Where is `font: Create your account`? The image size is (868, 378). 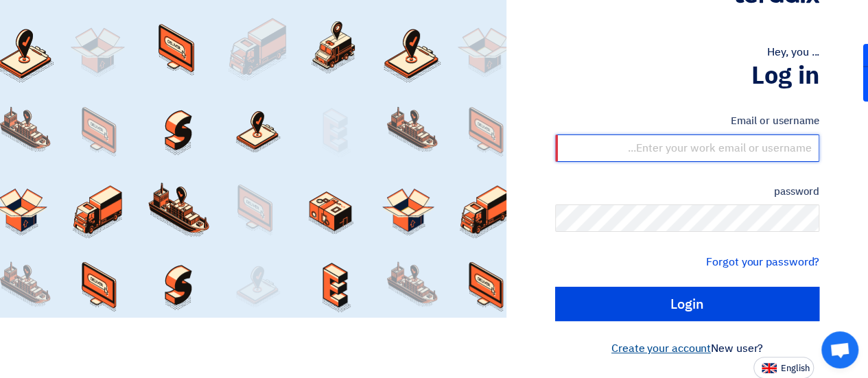
font: Create your account is located at coordinates (661, 349).